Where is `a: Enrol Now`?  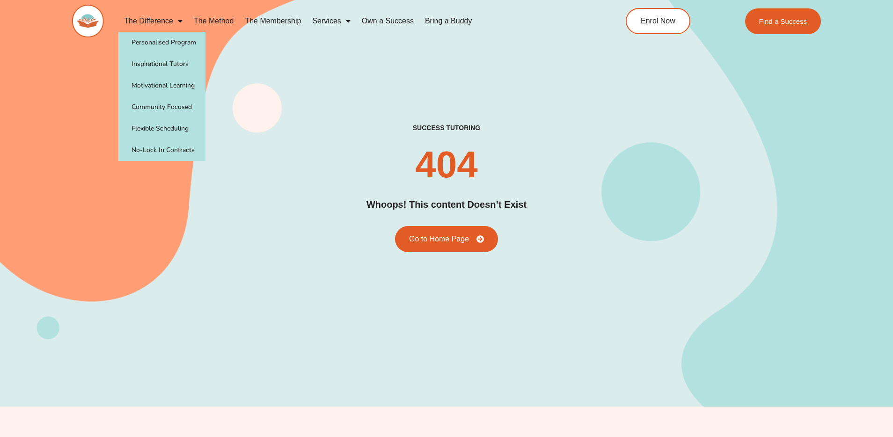 a: Enrol Now is located at coordinates (658, 21).